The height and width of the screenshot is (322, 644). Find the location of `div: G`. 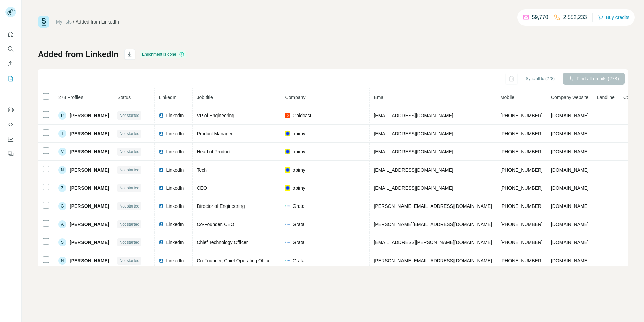

div: G is located at coordinates (62, 206).